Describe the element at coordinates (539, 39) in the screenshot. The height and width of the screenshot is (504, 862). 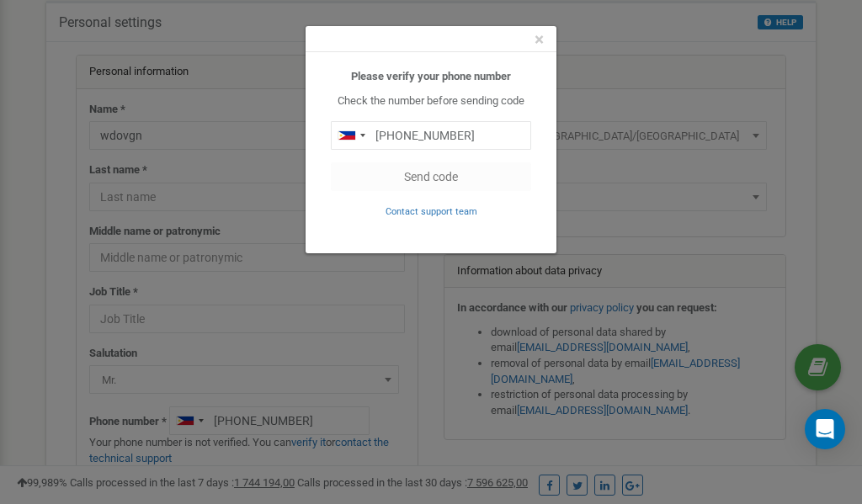
I see `button: Close` at that location.